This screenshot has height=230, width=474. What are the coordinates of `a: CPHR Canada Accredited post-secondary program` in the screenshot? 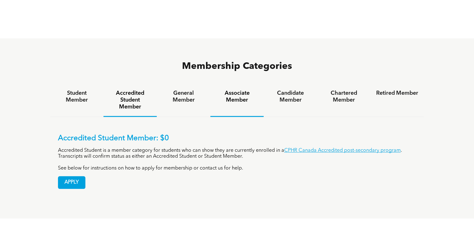 It's located at (343, 151).